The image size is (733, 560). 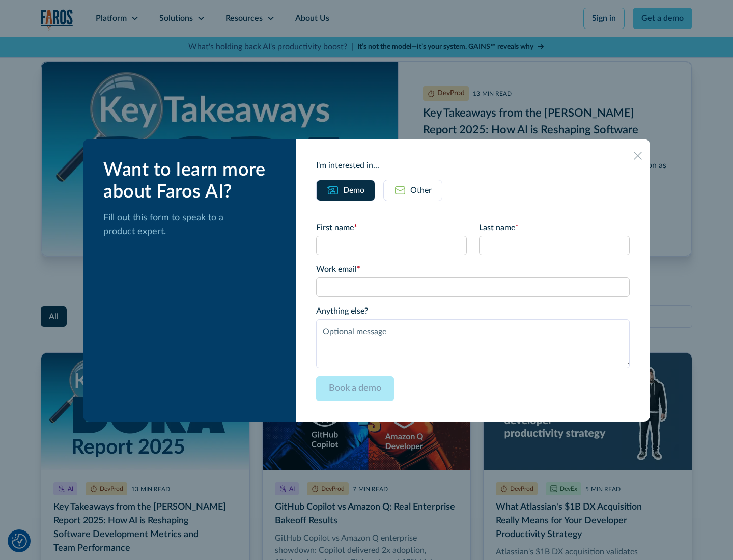 What do you see at coordinates (421, 191) in the screenshot?
I see `div: Other` at bounding box center [421, 191].